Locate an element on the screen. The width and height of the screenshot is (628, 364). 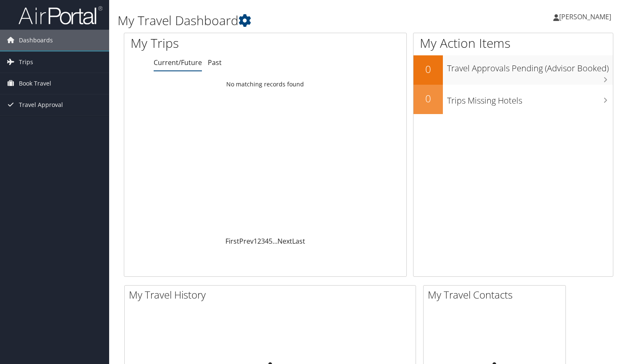
a: Current/Future is located at coordinates (178, 63).